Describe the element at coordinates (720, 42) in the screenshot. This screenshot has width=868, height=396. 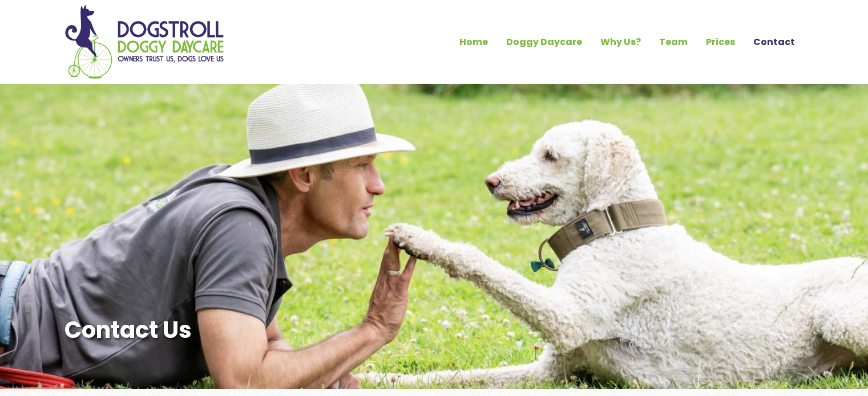
I see `a: Prices` at that location.